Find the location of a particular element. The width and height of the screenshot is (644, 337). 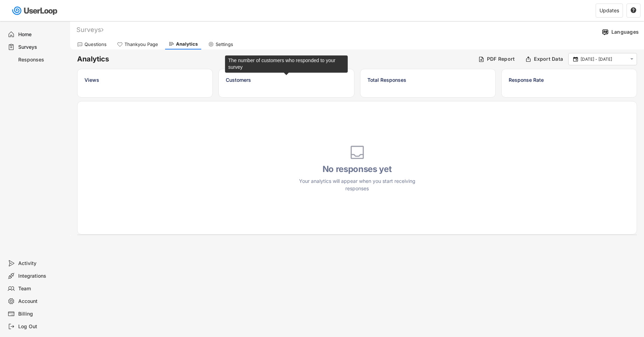

div: Settings is located at coordinates (225, 44).